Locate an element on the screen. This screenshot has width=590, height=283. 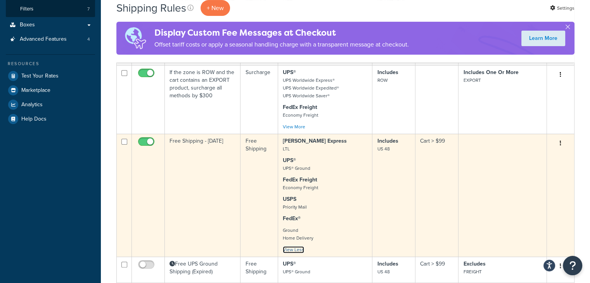
a: Learn More is located at coordinates (543, 38).